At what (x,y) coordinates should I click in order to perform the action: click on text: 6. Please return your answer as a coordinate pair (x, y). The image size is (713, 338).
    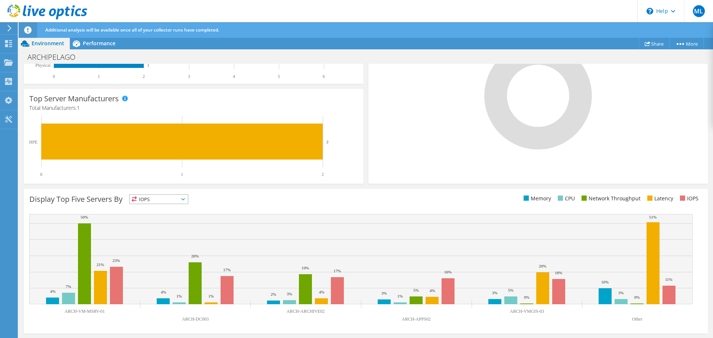
    Looking at the image, I should click on (324, 77).